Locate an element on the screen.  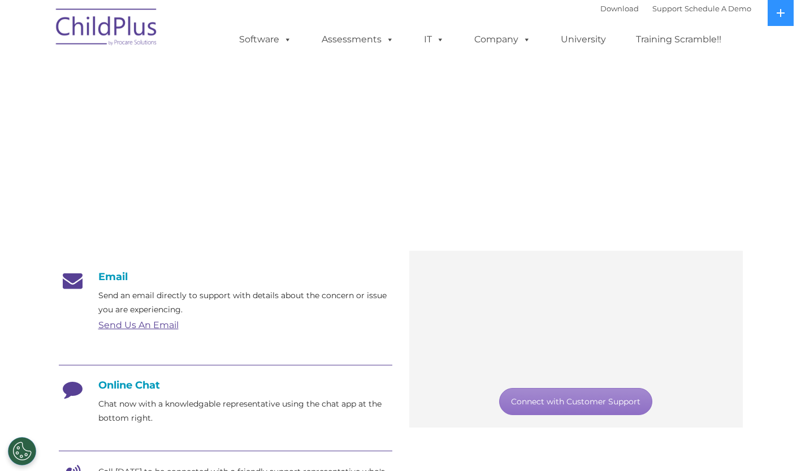
a: Assessments is located at coordinates (358, 40).